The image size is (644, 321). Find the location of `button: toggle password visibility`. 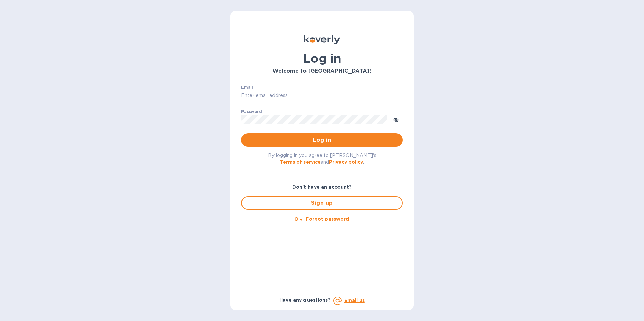

button: toggle password visibility is located at coordinates (396, 119).